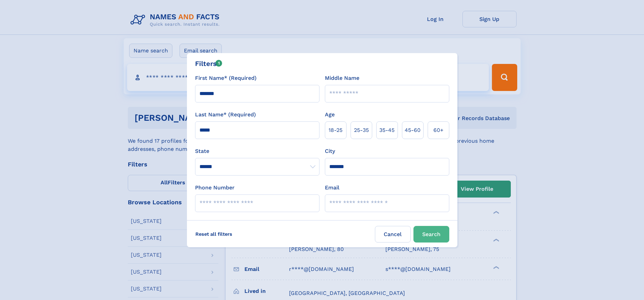 This screenshot has height=300, width=644. Describe the element at coordinates (329, 115) in the screenshot. I see `label: Age` at that location.